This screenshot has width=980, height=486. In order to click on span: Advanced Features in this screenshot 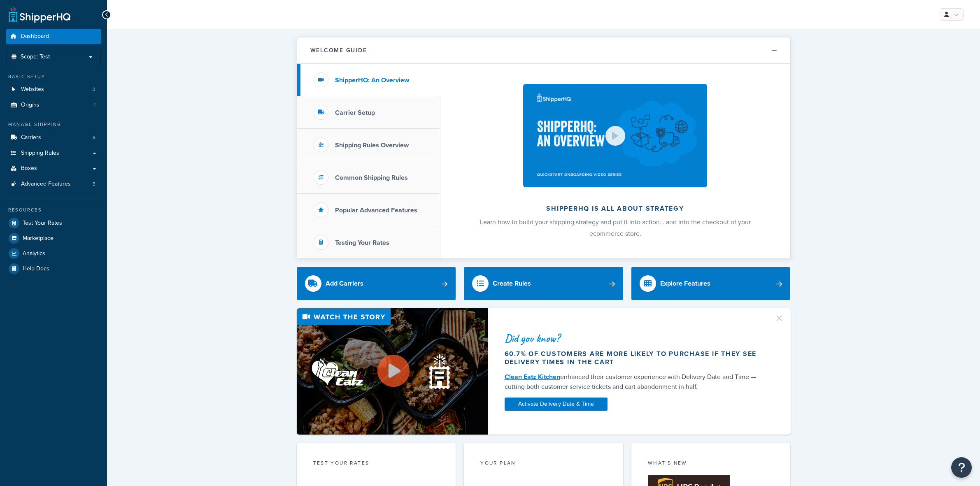, I will do `click(46, 184)`.